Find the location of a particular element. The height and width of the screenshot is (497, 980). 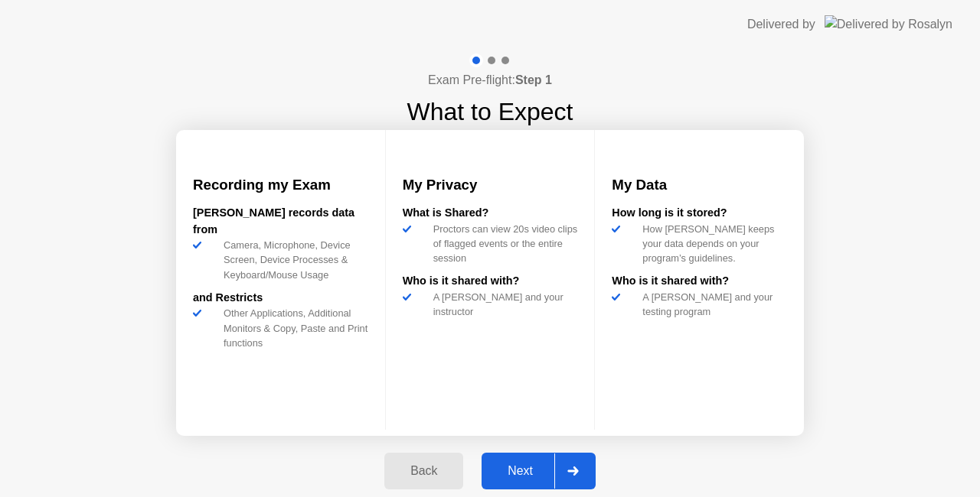

h3: My Data is located at coordinates (699, 185).